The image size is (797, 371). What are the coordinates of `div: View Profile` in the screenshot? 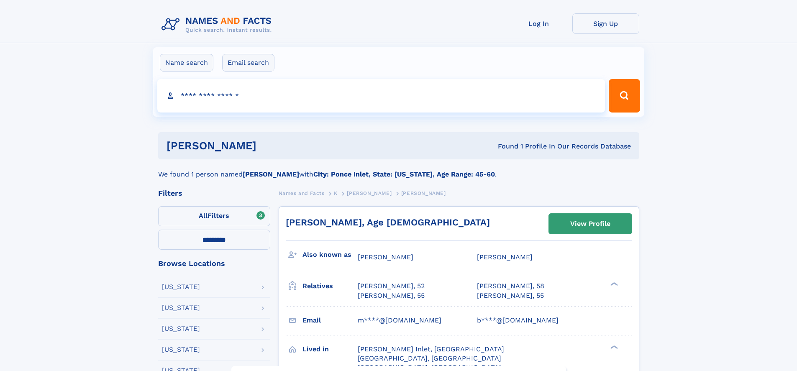 It's located at (590, 224).